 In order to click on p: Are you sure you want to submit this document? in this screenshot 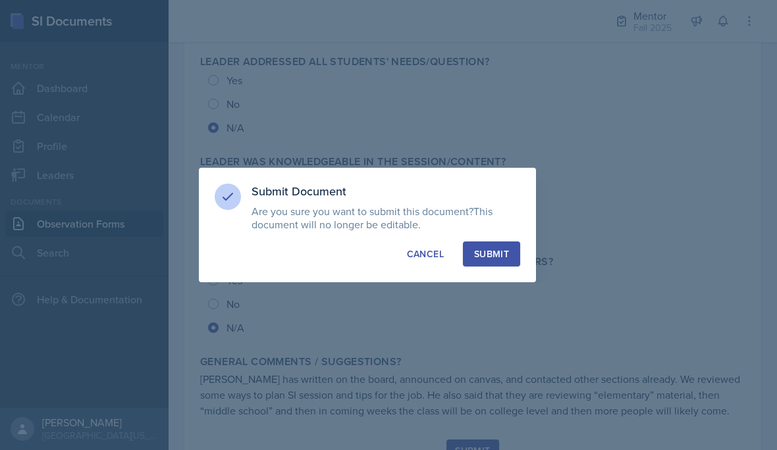, I will do `click(386, 218)`.